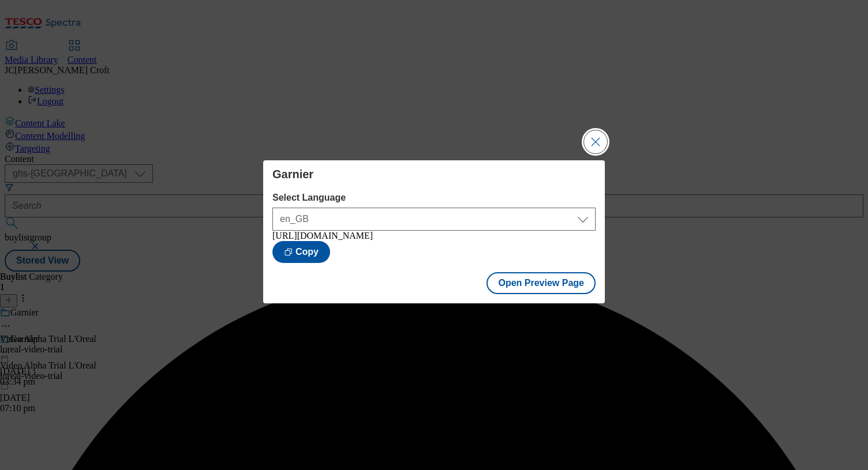 Image resolution: width=868 pixels, height=470 pixels. Describe the element at coordinates (301, 252) in the screenshot. I see `button: Copy` at that location.